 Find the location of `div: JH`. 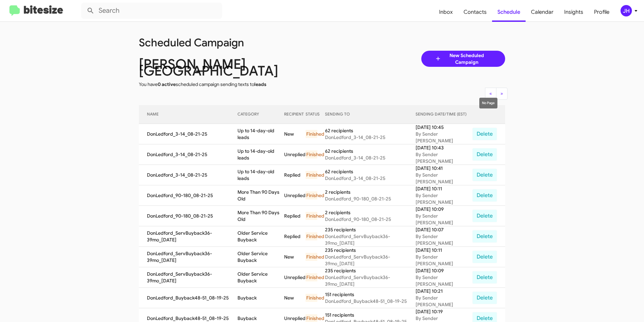

div: JH is located at coordinates (626, 11).